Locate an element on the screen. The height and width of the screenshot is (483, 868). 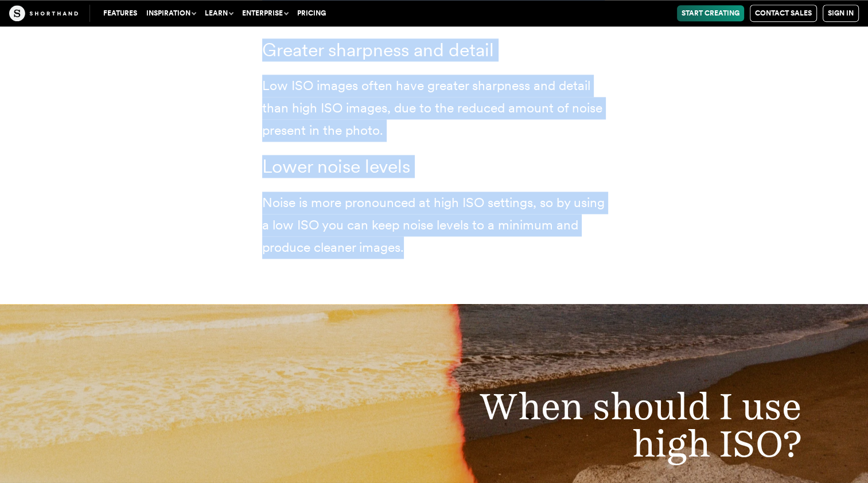
a: Start Creating is located at coordinates (710, 13).